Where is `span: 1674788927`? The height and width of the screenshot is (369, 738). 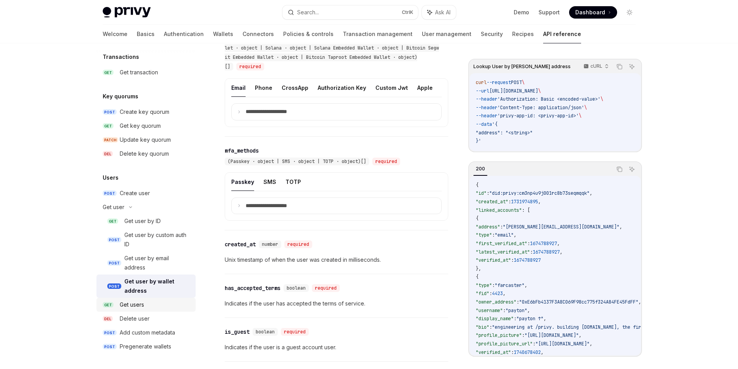 span: 1674788927 is located at coordinates (527, 260).